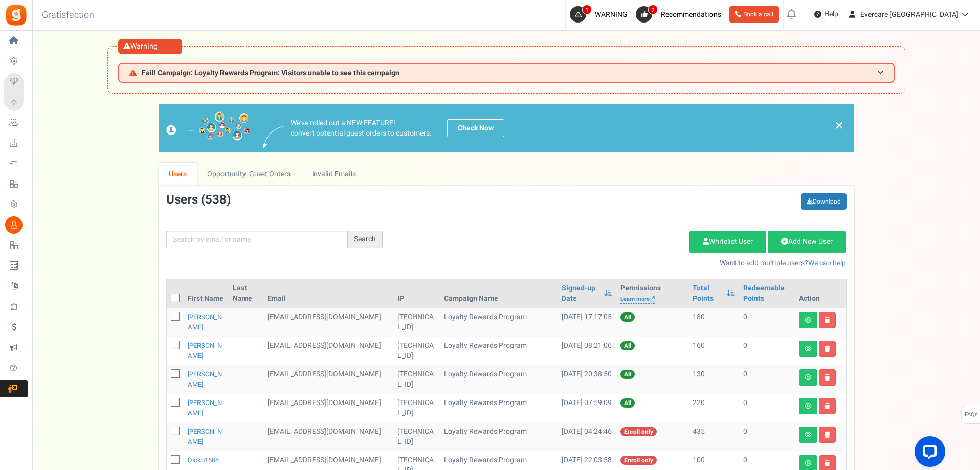  I want to click on a: Book a call, so click(754, 14).